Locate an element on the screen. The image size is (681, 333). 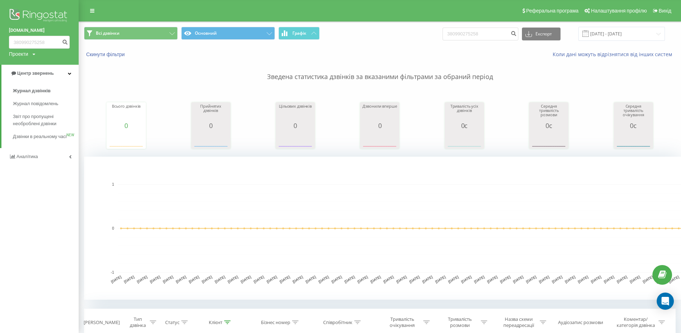
button: Графік is located at coordinates (299, 33).